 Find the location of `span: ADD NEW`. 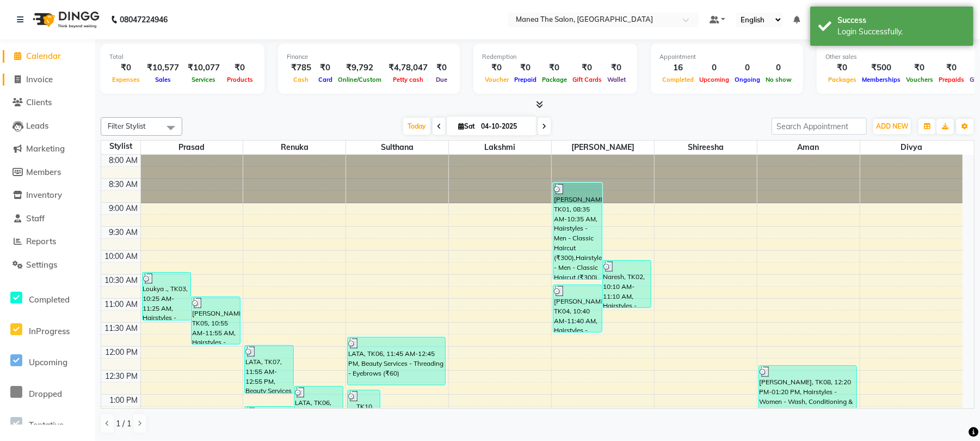

span: ADD NEW is located at coordinates (892, 126).